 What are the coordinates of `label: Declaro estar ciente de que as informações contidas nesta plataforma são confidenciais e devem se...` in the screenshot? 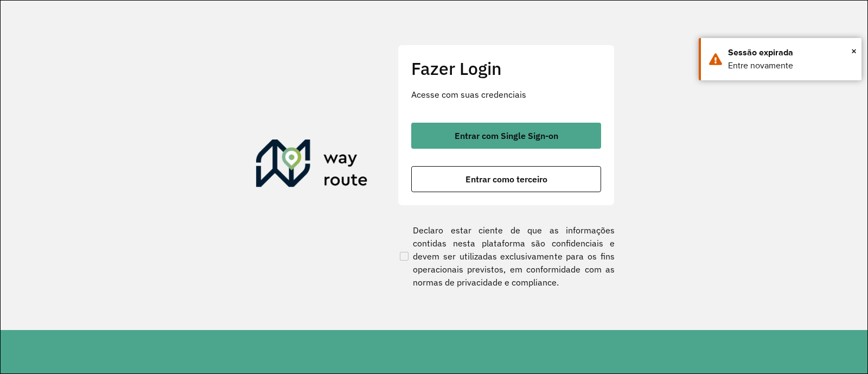 It's located at (506, 257).